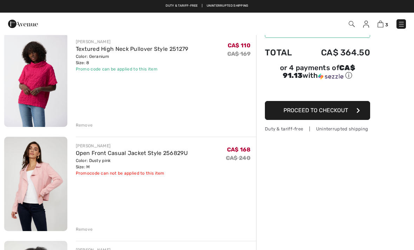 The image size is (414, 250). Describe the element at coordinates (317, 129) in the screenshot. I see `div: Duty & tariff-free | Uninterrupted shipping` at that location.